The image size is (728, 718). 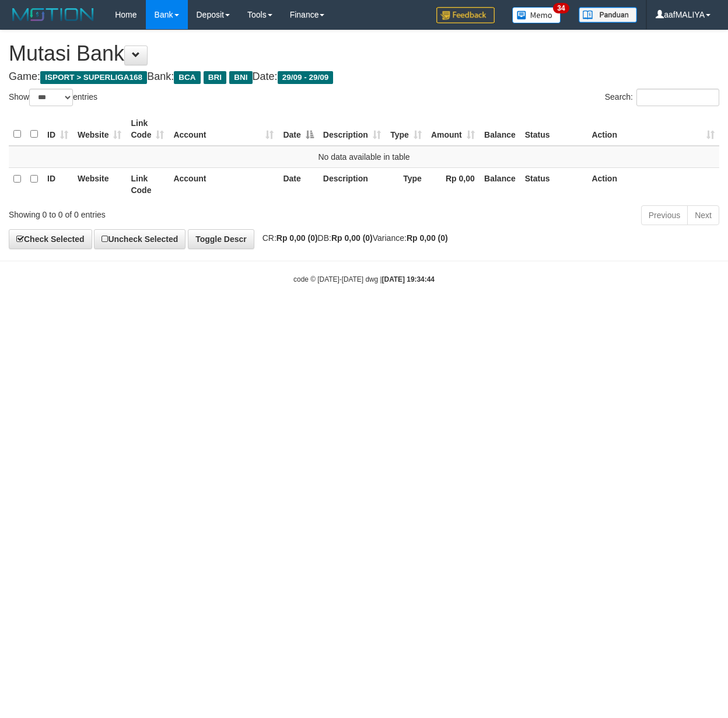 I want to click on a: Check Selected, so click(x=50, y=239).